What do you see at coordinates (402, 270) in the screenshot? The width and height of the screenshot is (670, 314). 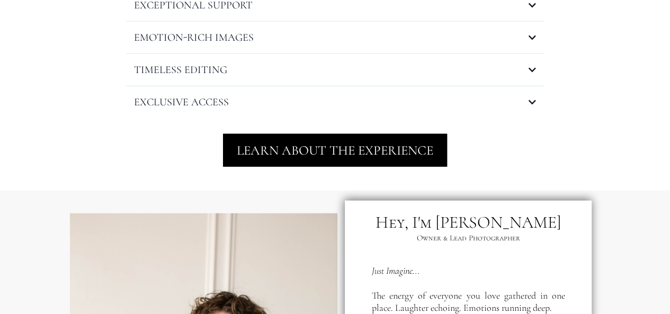 I see `em: Imagine...` at bounding box center [402, 270].